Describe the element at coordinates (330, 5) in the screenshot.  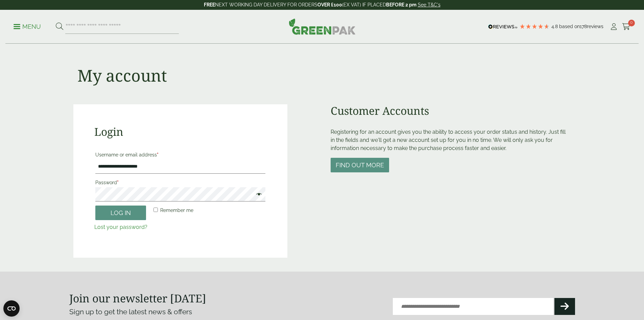
I see `strong: OVER £100` at that location.